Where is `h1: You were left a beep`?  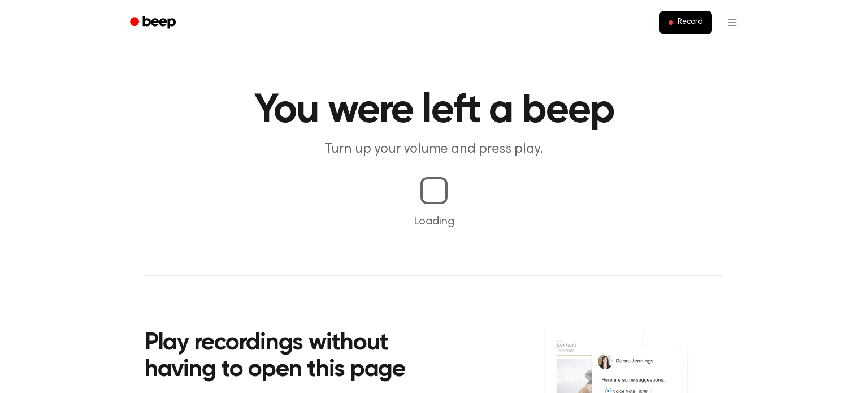 h1: You were left a beep is located at coordinates (434, 111).